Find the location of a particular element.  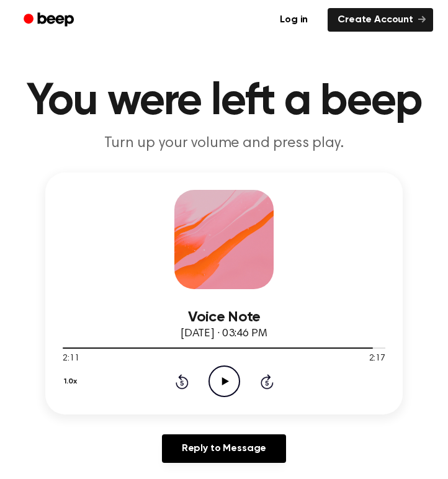

a: Create Account is located at coordinates (381, 20).